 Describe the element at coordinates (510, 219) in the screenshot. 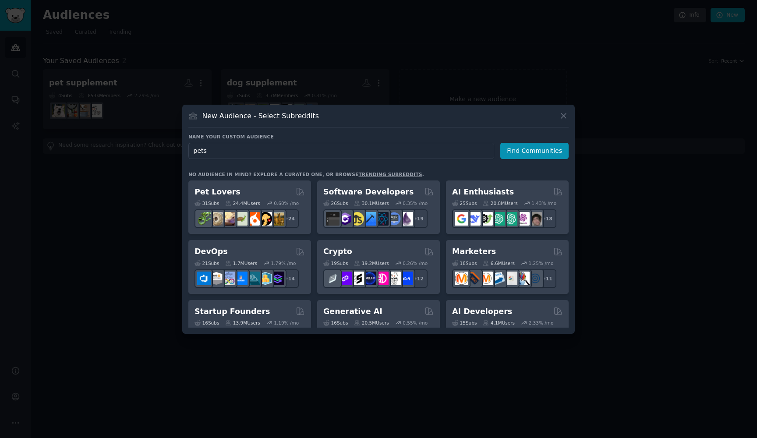

I see `img: chatgpt_prompts_` at that location.